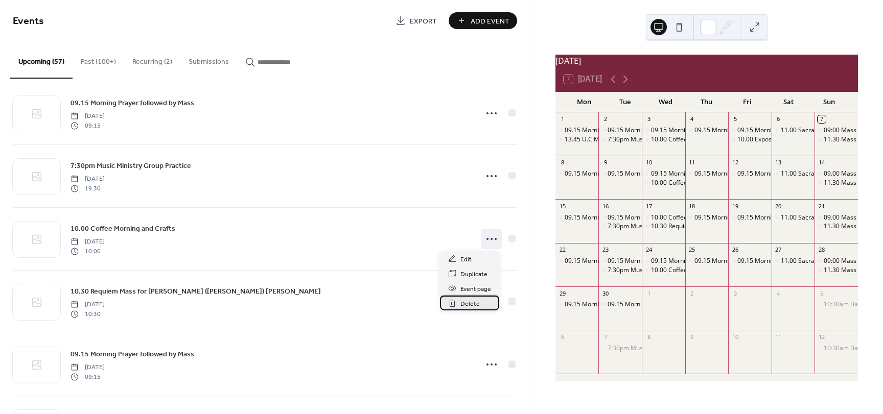 This screenshot has height=414, width=883. I want to click on div: 10.00 Exposition and Prayers for Peace, so click(749, 139).